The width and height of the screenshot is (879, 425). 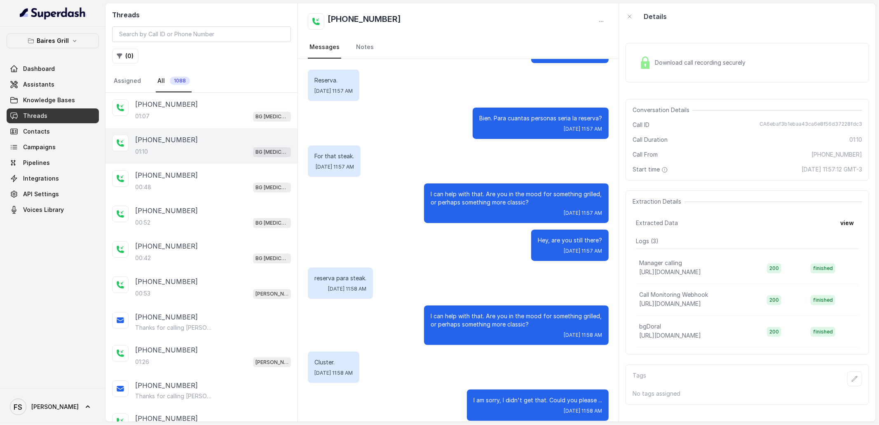 What do you see at coordinates (570, 240) in the screenshot?
I see `p: Hey, are you still there?` at bounding box center [570, 240].